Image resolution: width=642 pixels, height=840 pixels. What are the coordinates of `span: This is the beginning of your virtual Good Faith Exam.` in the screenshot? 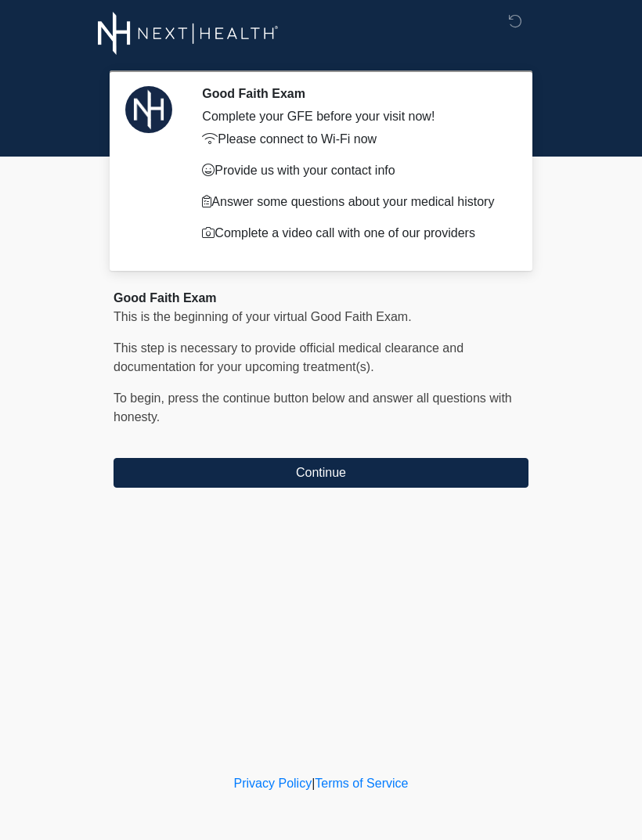 It's located at (262, 316).